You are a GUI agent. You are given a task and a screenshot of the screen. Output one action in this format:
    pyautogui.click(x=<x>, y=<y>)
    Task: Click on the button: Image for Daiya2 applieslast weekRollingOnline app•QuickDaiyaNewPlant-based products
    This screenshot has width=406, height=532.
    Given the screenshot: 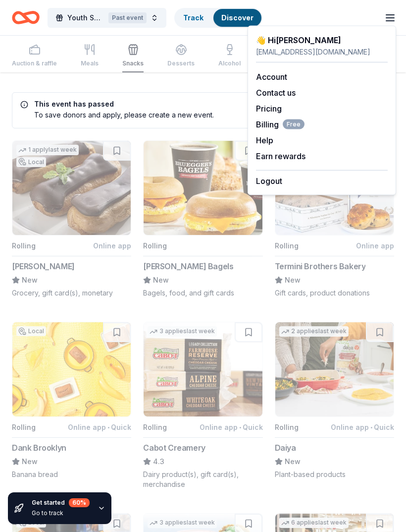 What is the action you would take?
    pyautogui.click(x=334, y=400)
    